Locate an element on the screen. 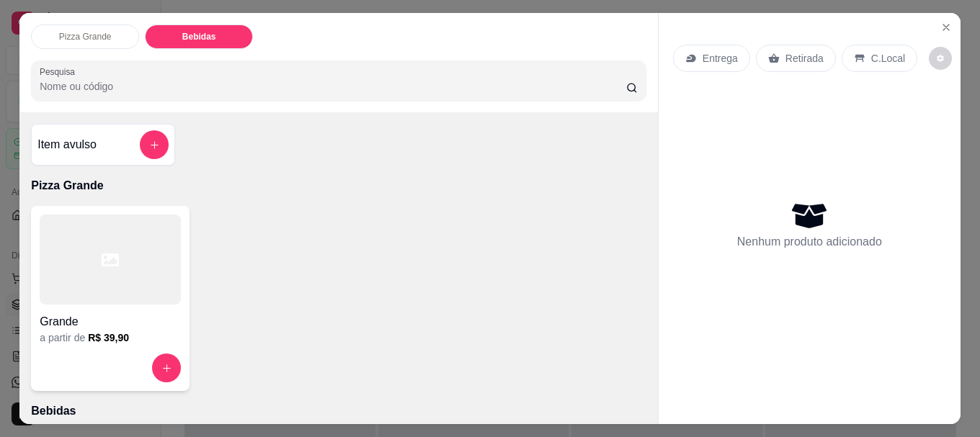 Image resolution: width=980 pixels, height=437 pixels. input: Pesquisa is located at coordinates (333, 86).